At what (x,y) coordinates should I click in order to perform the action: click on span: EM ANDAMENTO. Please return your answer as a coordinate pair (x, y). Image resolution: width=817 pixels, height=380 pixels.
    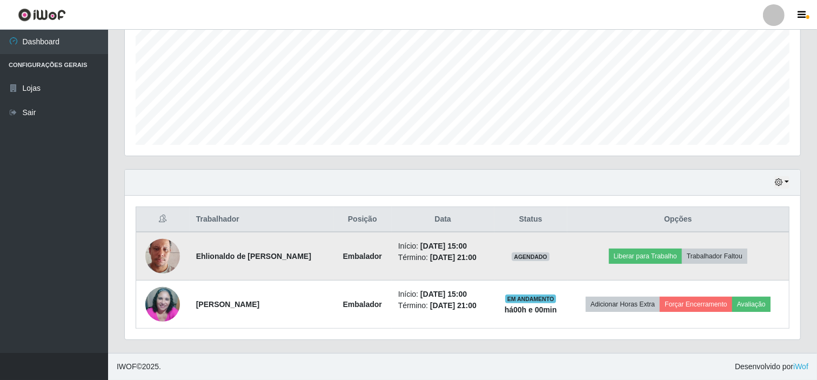
    Looking at the image, I should click on (531, 299).